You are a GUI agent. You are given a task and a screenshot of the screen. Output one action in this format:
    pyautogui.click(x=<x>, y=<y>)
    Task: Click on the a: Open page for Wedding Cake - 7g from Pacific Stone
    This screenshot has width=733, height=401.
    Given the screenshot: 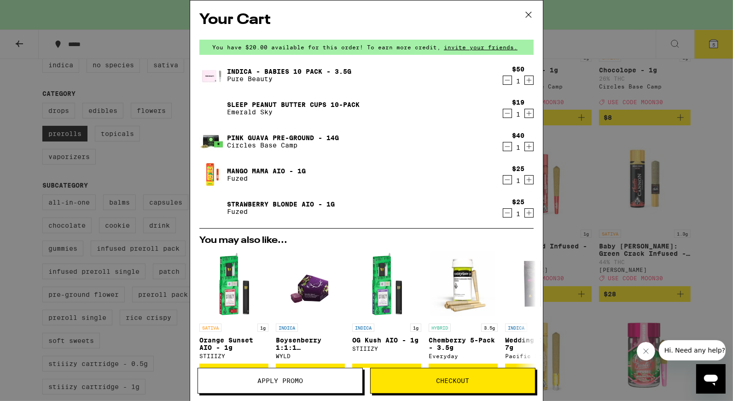 What is the action you would take?
    pyautogui.click(x=540, y=306)
    